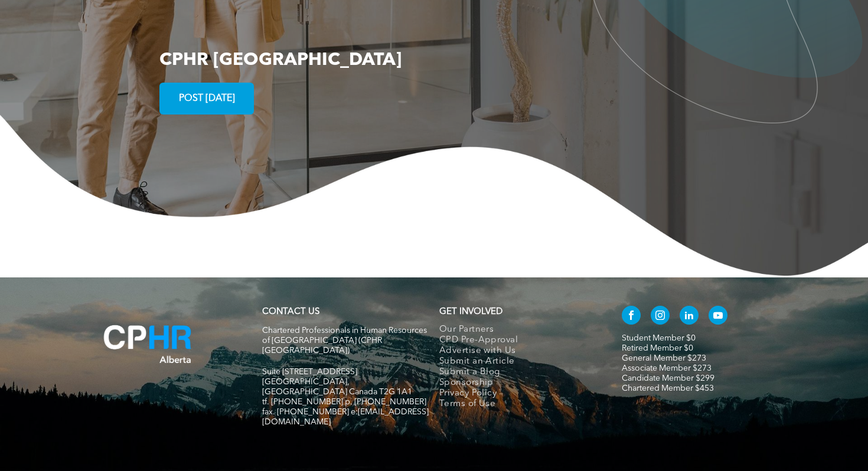  What do you see at coordinates (517, 362) in the screenshot?
I see `a: Submit an Article` at bounding box center [517, 362].